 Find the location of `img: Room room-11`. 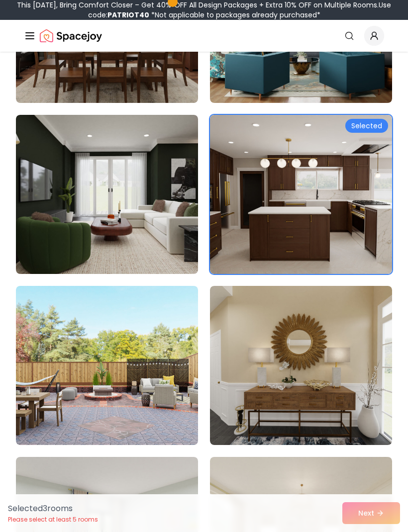

img: Room room-11 is located at coordinates (107, 195).